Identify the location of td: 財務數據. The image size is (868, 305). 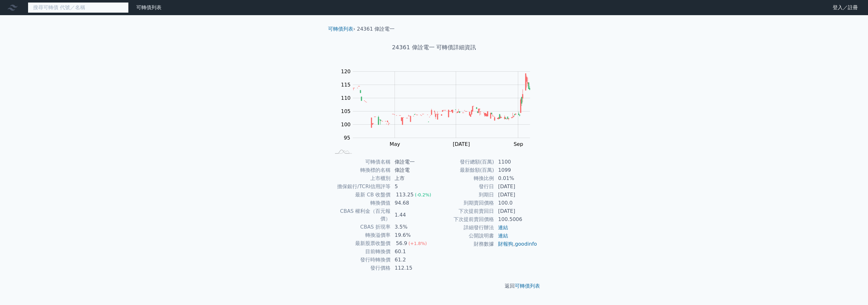
(464, 244).